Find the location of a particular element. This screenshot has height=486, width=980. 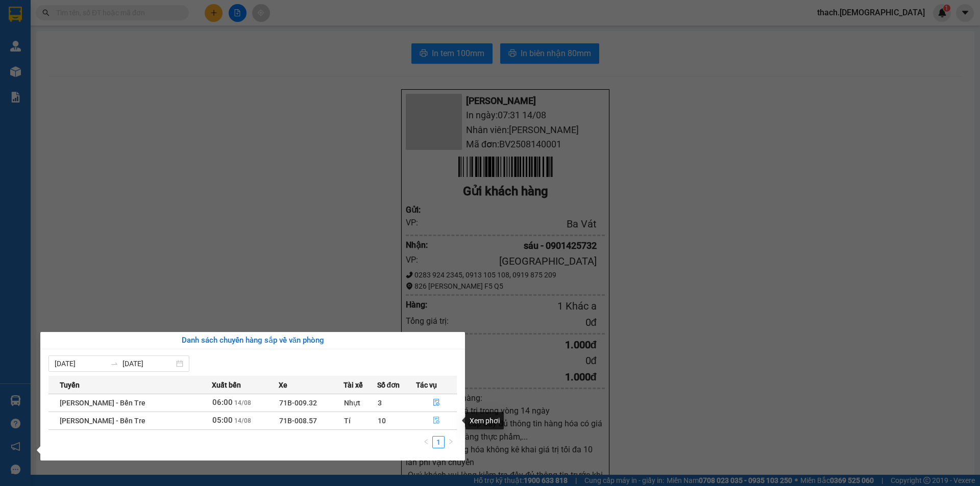

span: swap-right is located at coordinates (114, 363).